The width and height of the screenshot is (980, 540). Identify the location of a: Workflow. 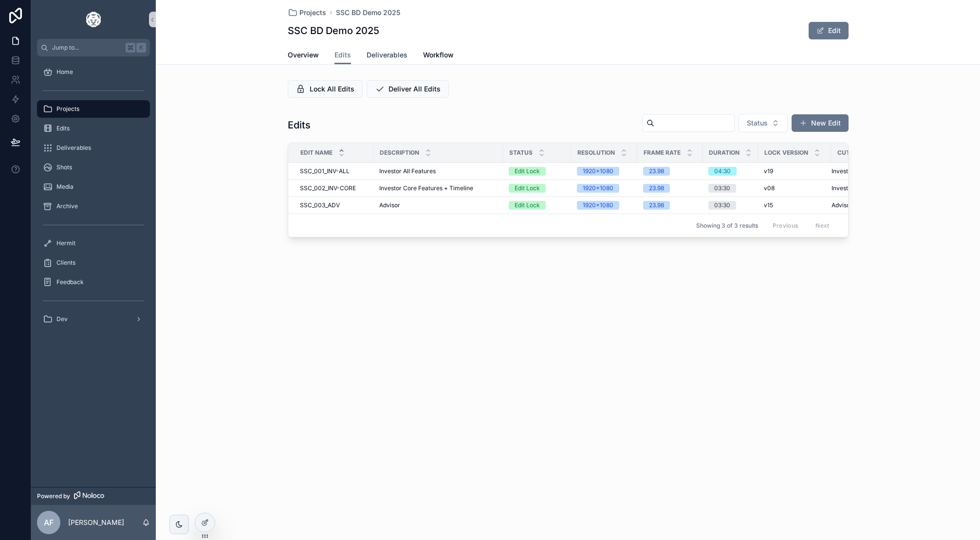
(438, 56).